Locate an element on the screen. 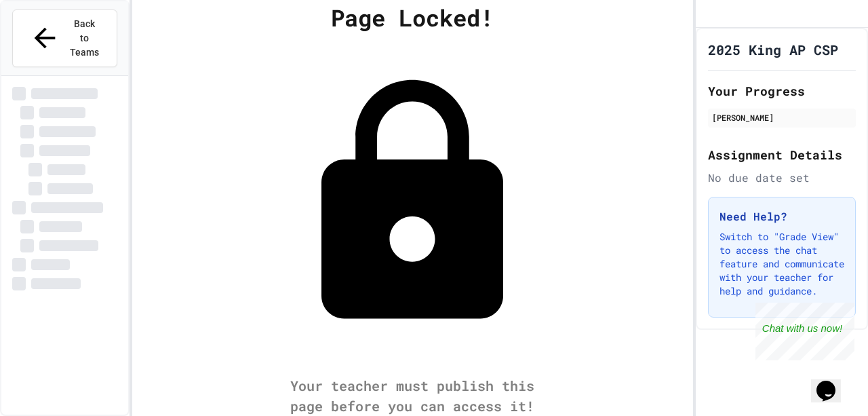  div: No due date set is located at coordinates (782, 178).